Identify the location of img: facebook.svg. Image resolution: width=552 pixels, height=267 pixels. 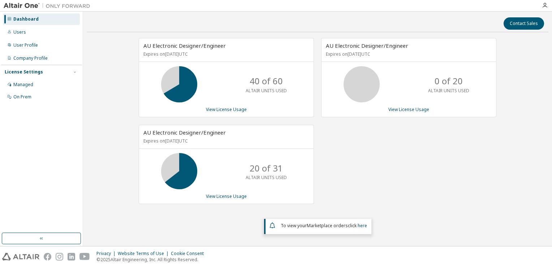
(47, 256).